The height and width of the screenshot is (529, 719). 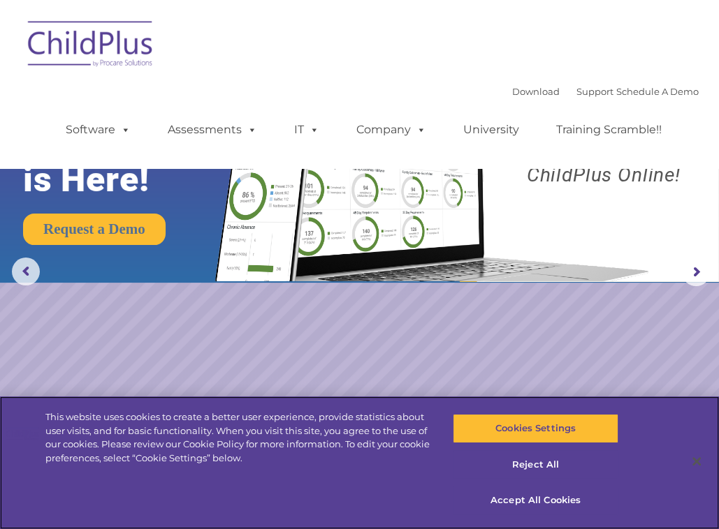 I want to click on a: Schedule A Demo, so click(x=657, y=91).